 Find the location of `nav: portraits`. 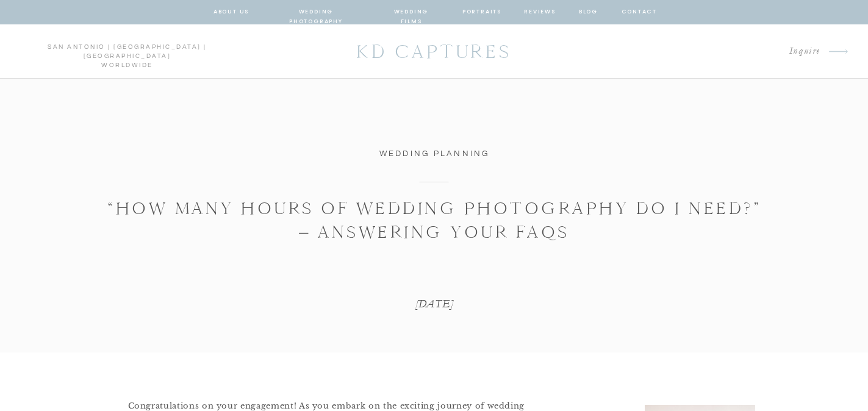

nav: portraits is located at coordinates (482, 12).